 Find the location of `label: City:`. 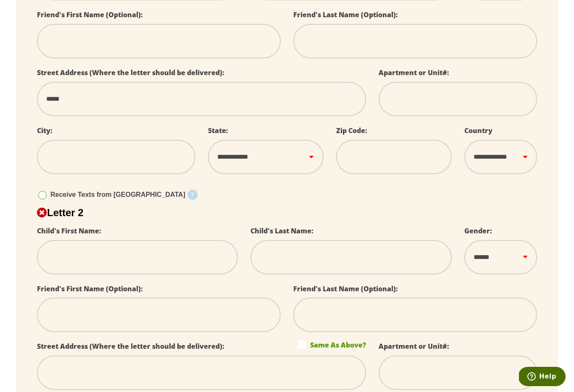

label: City: is located at coordinates (44, 131).